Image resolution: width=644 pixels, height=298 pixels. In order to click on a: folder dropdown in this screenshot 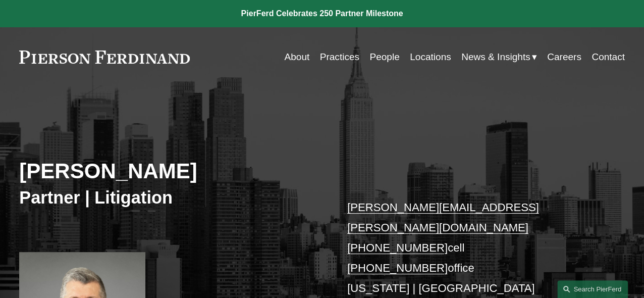, I will do `click(499, 57)`.